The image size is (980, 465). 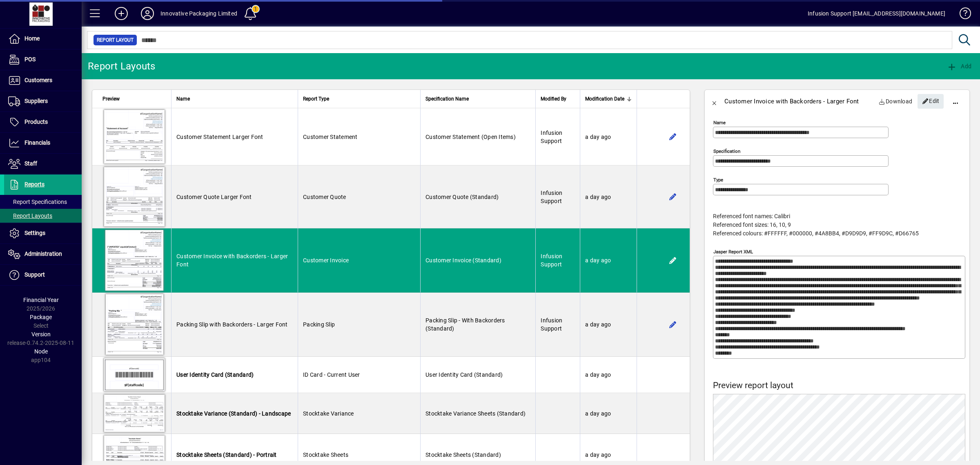 What do you see at coordinates (325, 197) in the screenshot?
I see `span: Customer Quote` at bounding box center [325, 197].